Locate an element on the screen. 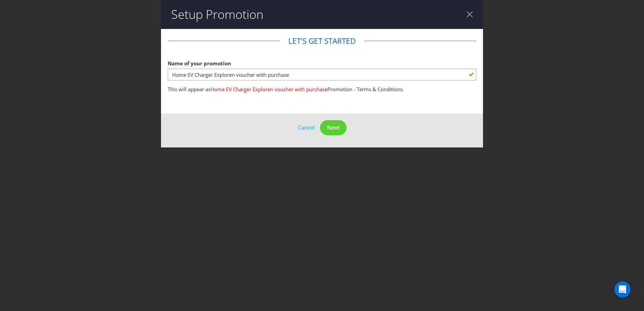 Image resolution: width=644 pixels, height=311 pixels. span: Home EV Charger Exploren voucher with purchase is located at coordinates (269, 89).